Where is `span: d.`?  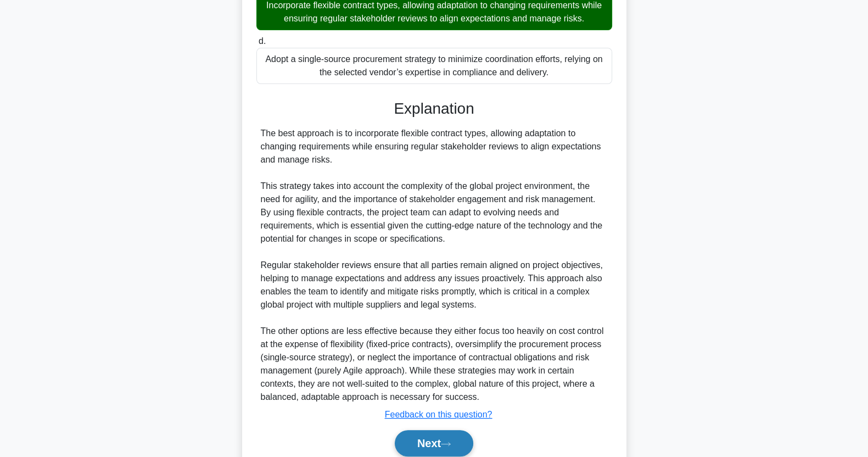 span: d. is located at coordinates (262, 41).